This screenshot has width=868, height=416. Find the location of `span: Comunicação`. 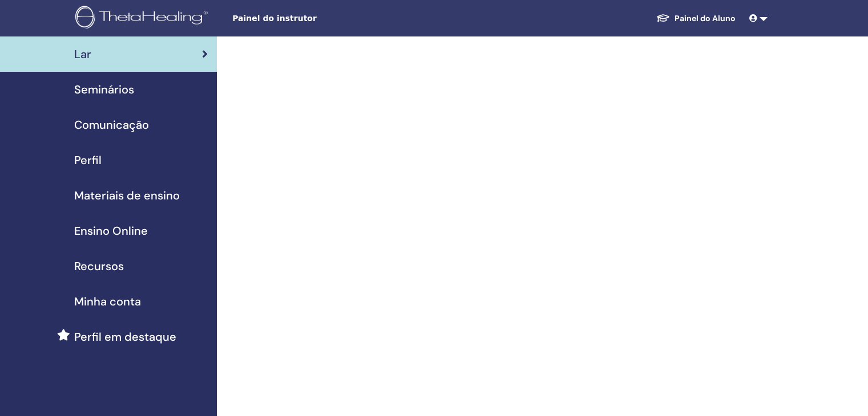

span: Comunicação is located at coordinates (111, 125).